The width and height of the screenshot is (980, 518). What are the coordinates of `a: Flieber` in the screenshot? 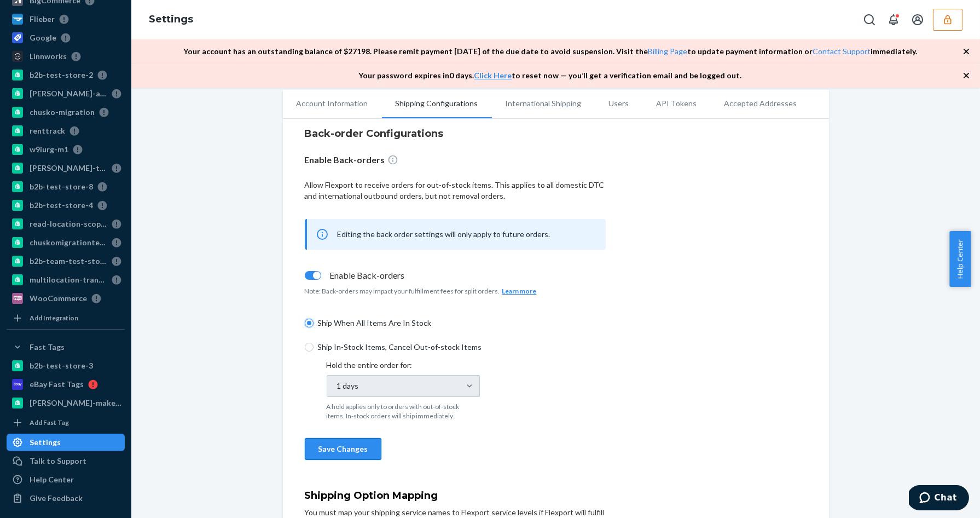 It's located at (66, 19).